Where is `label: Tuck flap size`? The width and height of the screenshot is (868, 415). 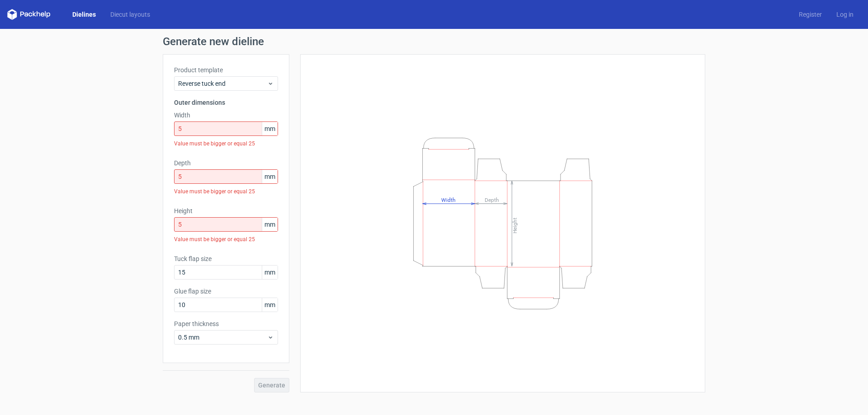
label: Tuck flap size is located at coordinates (226, 259).